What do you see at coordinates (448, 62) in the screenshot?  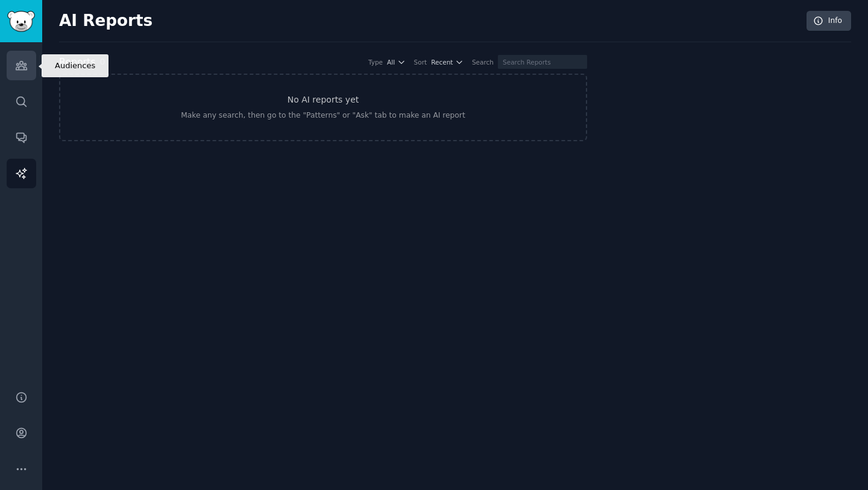 I see `button: Recent` at bounding box center [448, 62].